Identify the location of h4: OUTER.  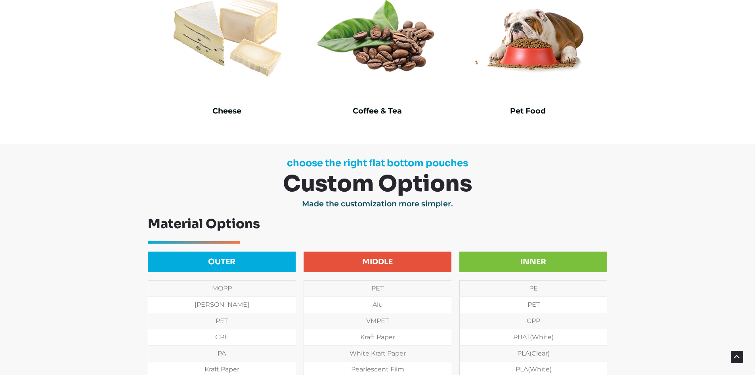
(222, 262).